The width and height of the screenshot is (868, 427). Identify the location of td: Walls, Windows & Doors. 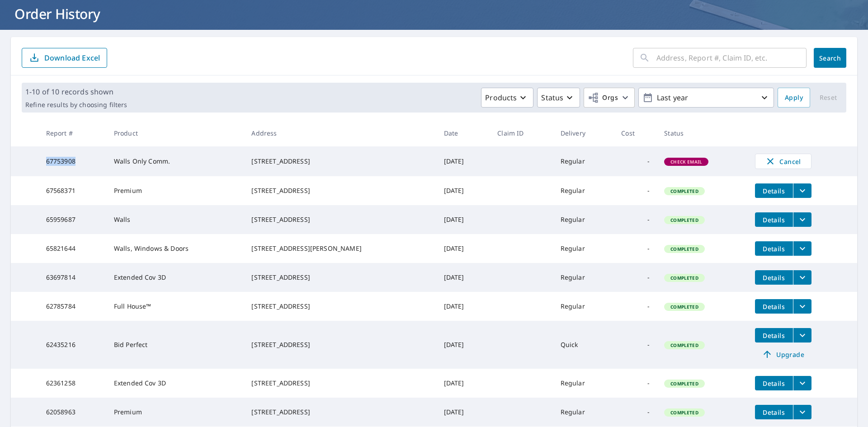
(175, 249).